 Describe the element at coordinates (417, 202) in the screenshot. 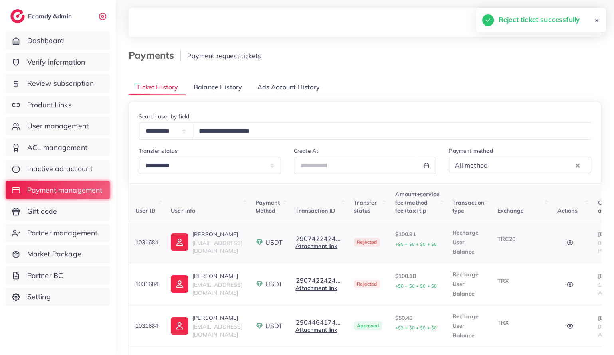

I see `span: Amount+service fee+method fee+tax+tip` at that location.